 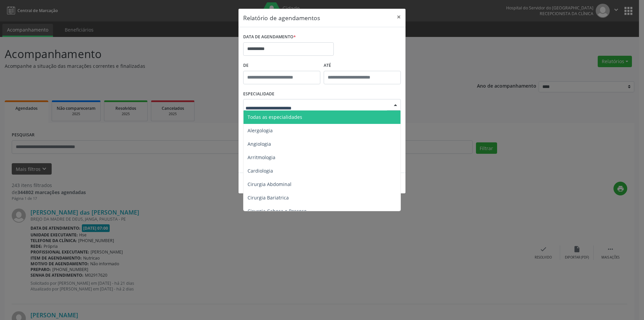 I want to click on span: Todas as especialidades, so click(x=275, y=117).